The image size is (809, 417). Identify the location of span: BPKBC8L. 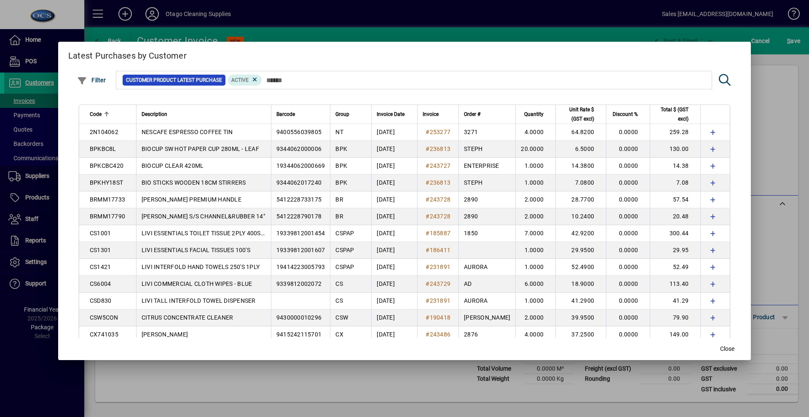
(103, 149).